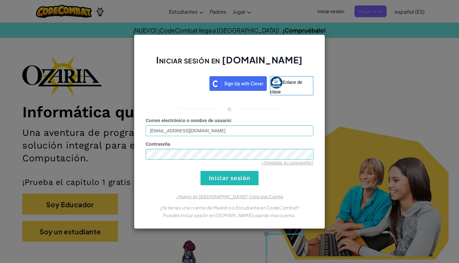 Image resolution: width=459 pixels, height=263 pixels. Describe the element at coordinates (276, 83) in the screenshot. I see `img: classlink-logo-small.png` at that location.